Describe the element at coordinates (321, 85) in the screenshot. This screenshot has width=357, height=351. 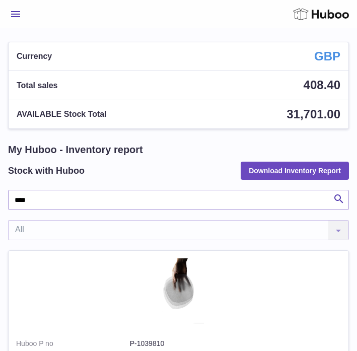
I see `span: 408.40` at that location.